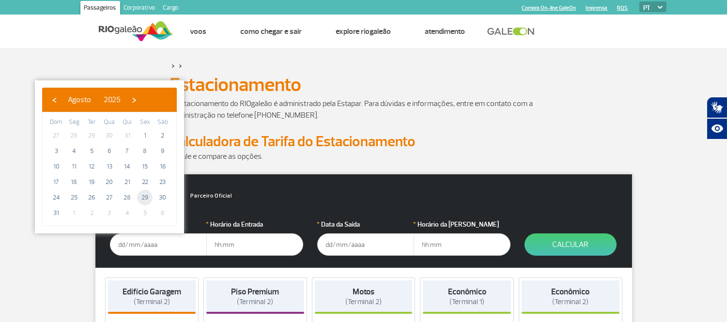 Image resolution: width=727 pixels, height=322 pixels. What do you see at coordinates (171, 9) in the screenshot?
I see `a: Cargo` at bounding box center [171, 9].